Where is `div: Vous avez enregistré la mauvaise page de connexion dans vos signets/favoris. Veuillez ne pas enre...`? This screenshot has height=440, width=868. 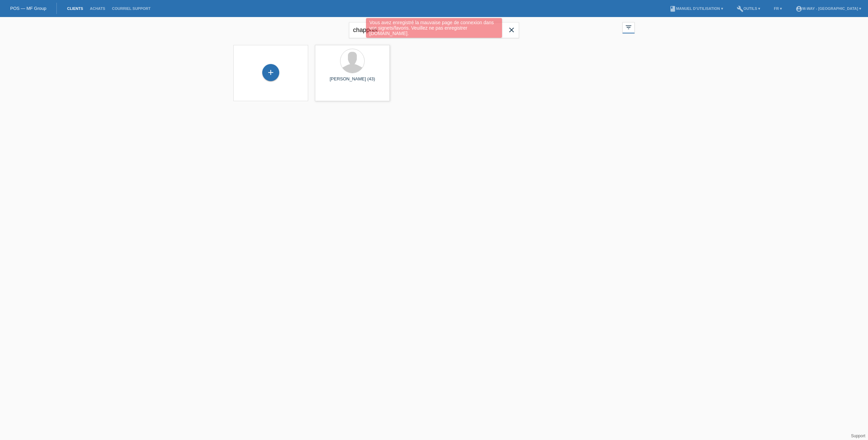
div: Vous avez enregistré la mauvaise page de connexion dans vos signets/favoris. Veuillez ne pas enre... is located at coordinates (434, 28).